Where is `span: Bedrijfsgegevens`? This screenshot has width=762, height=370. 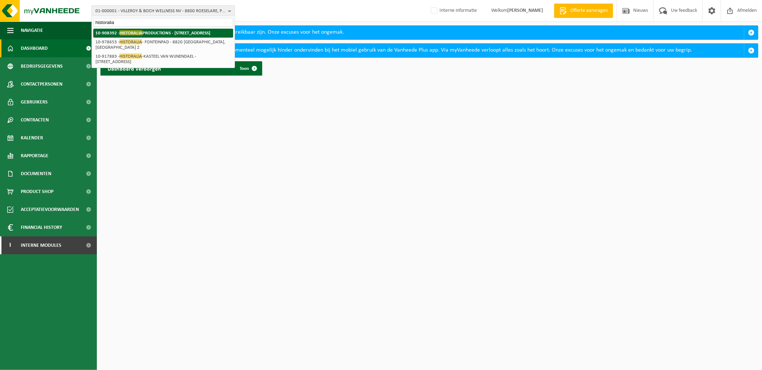
span: Bedrijfsgegevens is located at coordinates (42, 66).